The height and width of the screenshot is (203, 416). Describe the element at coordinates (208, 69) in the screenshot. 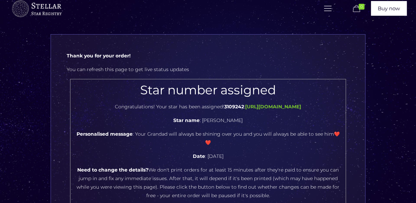

I see `p: You can refresh this page to get live status updates` at that location.